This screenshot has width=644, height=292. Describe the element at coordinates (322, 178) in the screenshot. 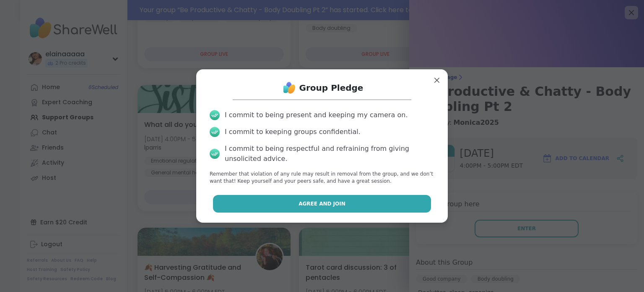

I see `p: Remember that violation of any rule may result in removal from the group, and we don’t want that!...` at that location.